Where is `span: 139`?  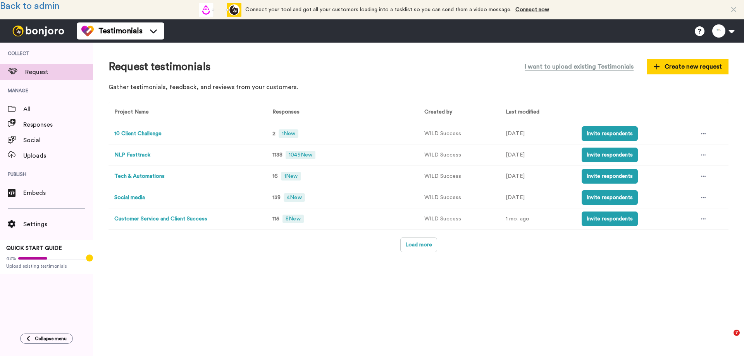
span: 139 is located at coordinates (276, 198).